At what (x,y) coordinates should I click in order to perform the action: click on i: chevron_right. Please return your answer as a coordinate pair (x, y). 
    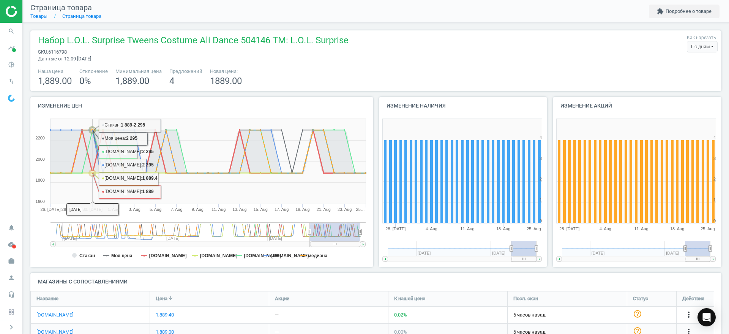
    Looking at the image, I should click on (11, 327).